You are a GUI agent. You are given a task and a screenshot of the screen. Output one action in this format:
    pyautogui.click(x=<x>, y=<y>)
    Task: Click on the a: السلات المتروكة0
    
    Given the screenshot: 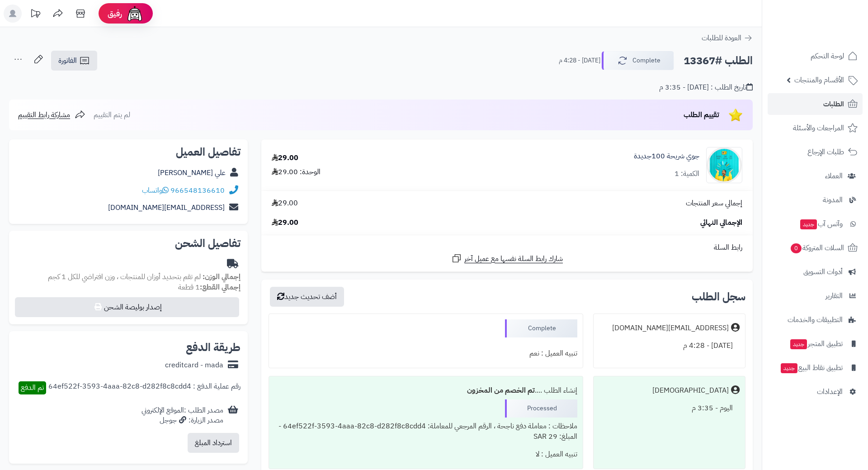 What is the action you would take?
    pyautogui.click(x=815, y=248)
    